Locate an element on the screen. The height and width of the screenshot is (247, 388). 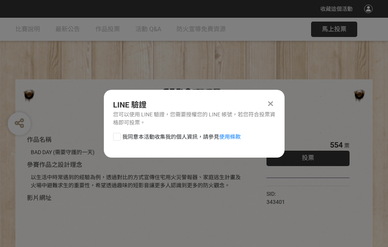
span: 最新公告 is located at coordinates (68, 29).